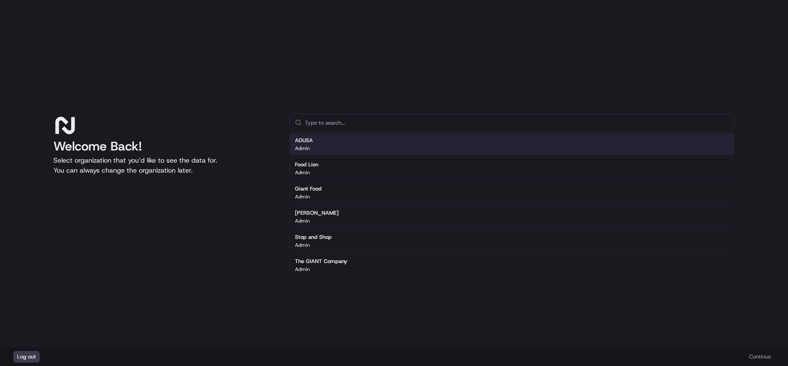 This screenshot has height=366, width=788. What do you see at coordinates (517, 123) in the screenshot?
I see `input: Type to search...` at bounding box center [517, 123].